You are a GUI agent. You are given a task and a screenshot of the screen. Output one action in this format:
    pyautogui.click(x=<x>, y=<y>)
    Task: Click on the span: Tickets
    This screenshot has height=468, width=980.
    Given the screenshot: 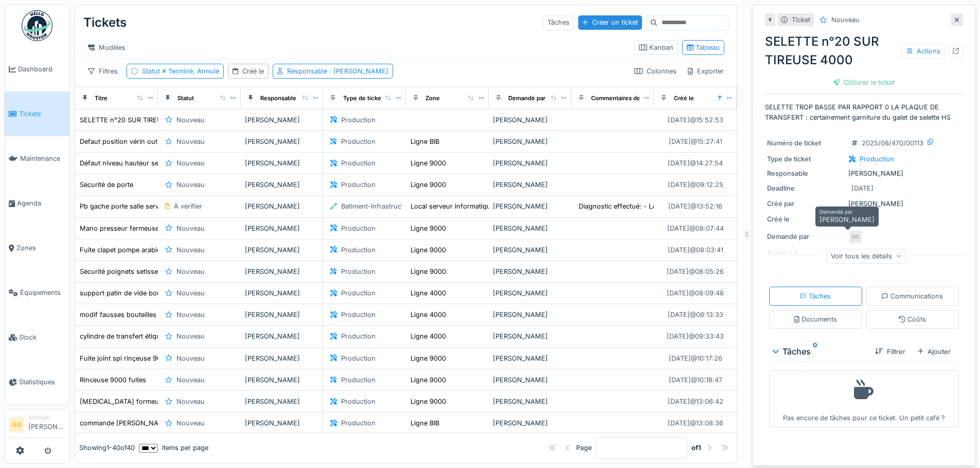 What is the action you would take?
    pyautogui.click(x=43, y=114)
    